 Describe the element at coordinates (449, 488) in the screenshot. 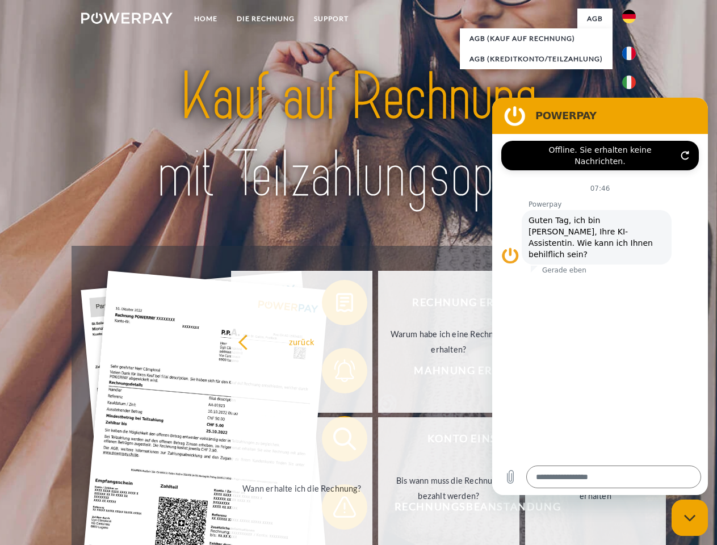

I see `div: Bis wann muss die Rechnung bezahlt werden?` at that location.